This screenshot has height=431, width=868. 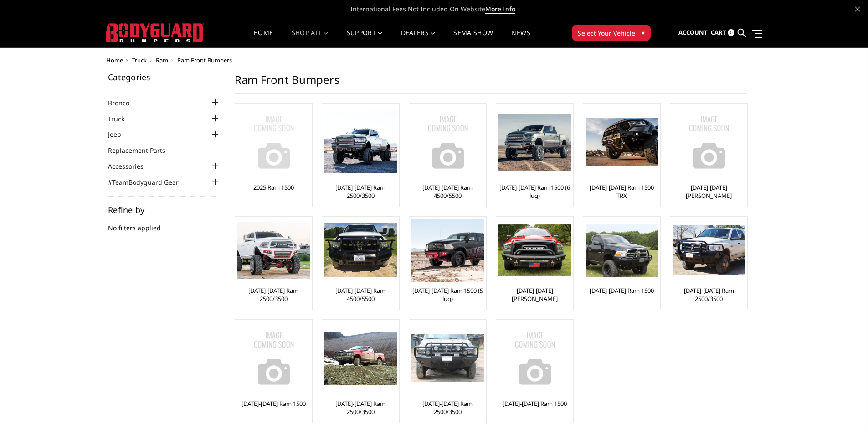 What do you see at coordinates (162, 60) in the screenshot?
I see `a: Ram` at bounding box center [162, 60].